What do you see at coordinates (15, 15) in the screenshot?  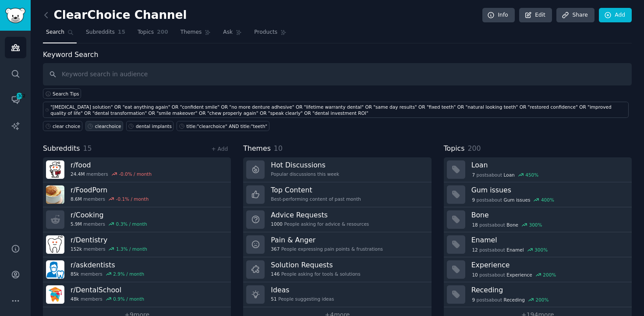 I see `img: GummySearch logo` at bounding box center [15, 15].